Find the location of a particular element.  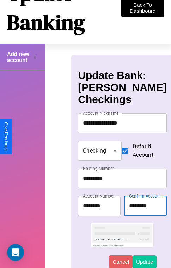

h4: Add new account is located at coordinates (19, 57).